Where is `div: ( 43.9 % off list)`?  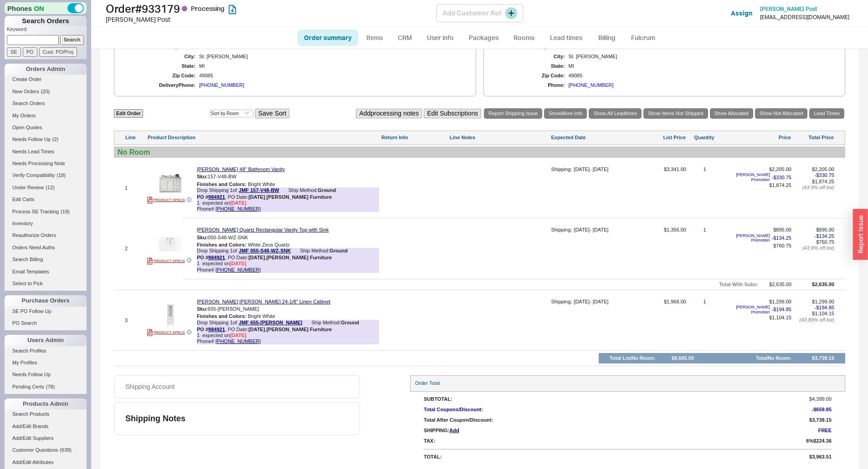
div: ( 43.9 % off list) is located at coordinates (814, 249).